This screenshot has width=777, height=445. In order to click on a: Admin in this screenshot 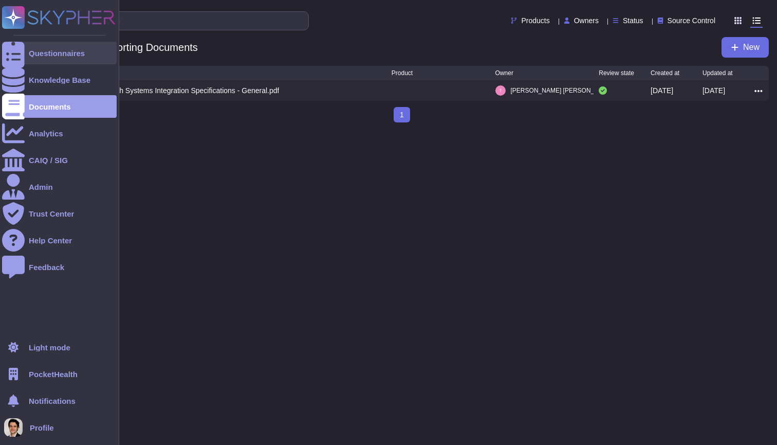, I will do `click(59, 187)`.